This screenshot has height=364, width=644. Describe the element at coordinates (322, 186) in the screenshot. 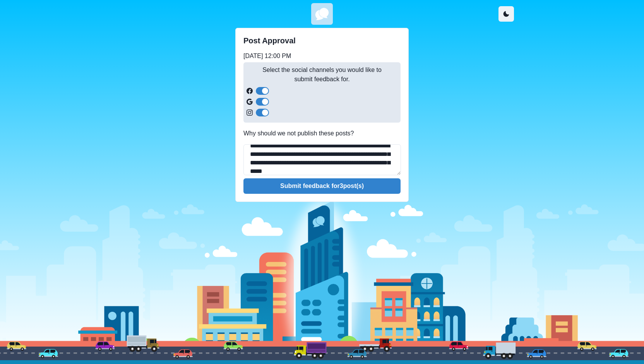

I see `button: Submit feedback for3post(s)` at that location.